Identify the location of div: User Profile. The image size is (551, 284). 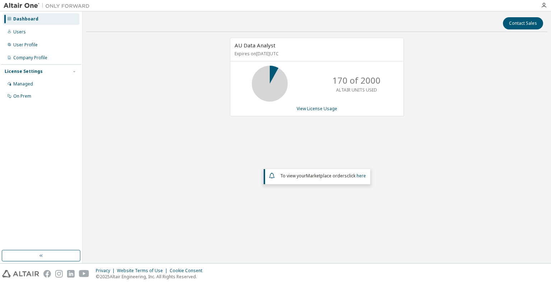
(25, 45).